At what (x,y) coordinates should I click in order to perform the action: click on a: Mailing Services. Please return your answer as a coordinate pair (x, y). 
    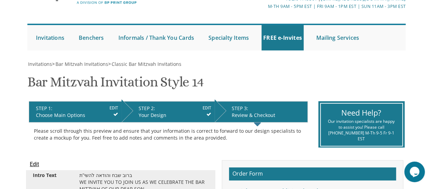
    Looking at the image, I should click on (338, 38).